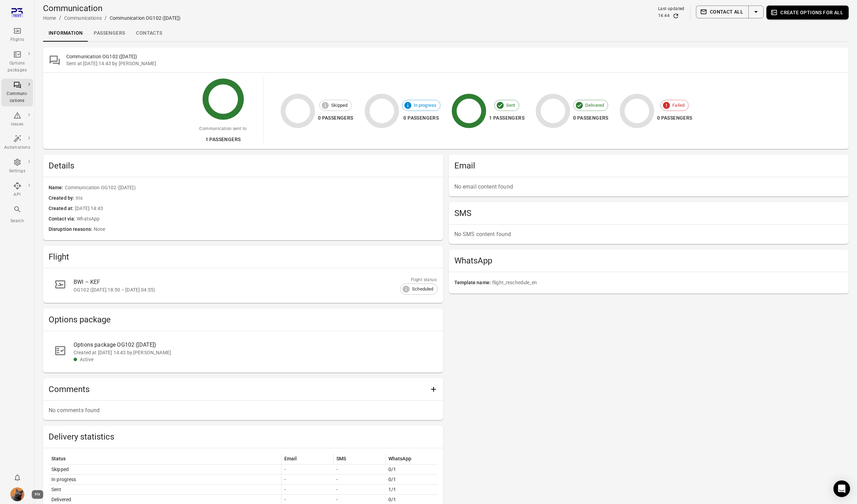  What do you see at coordinates (412, 459) in the screenshot?
I see `th: WhatsApp` at bounding box center [412, 459].